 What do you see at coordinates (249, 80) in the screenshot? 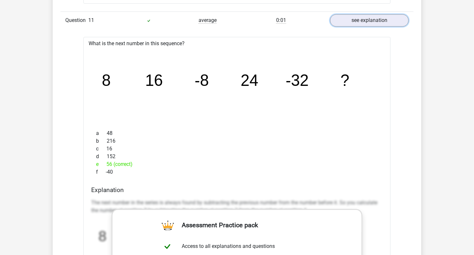
I see `tspan: 24` at bounding box center [249, 80].